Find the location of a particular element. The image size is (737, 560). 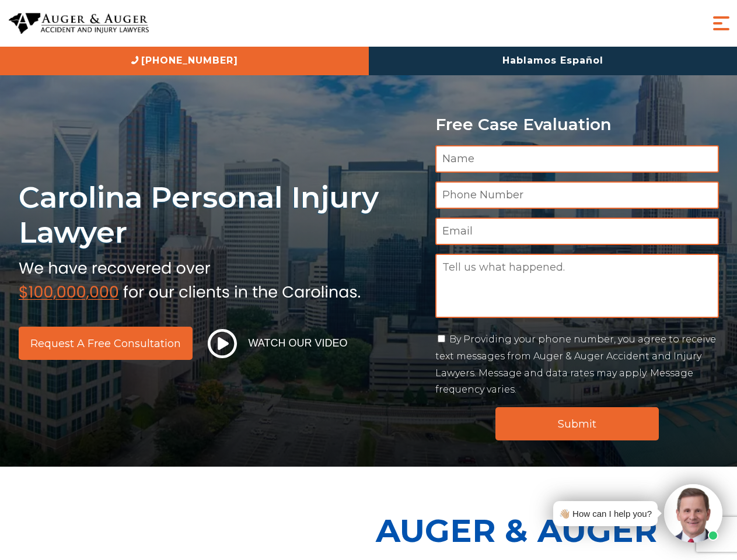

label: By Providing your phone number, you agree to receive text messages from Auger & Auger Accident an... is located at coordinates (575, 364).